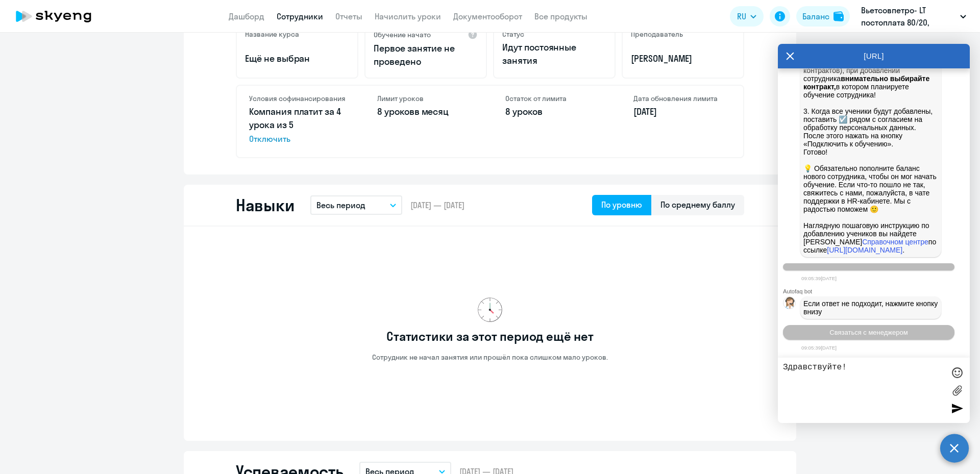  I want to click on h5: Статус, so click(513, 34).